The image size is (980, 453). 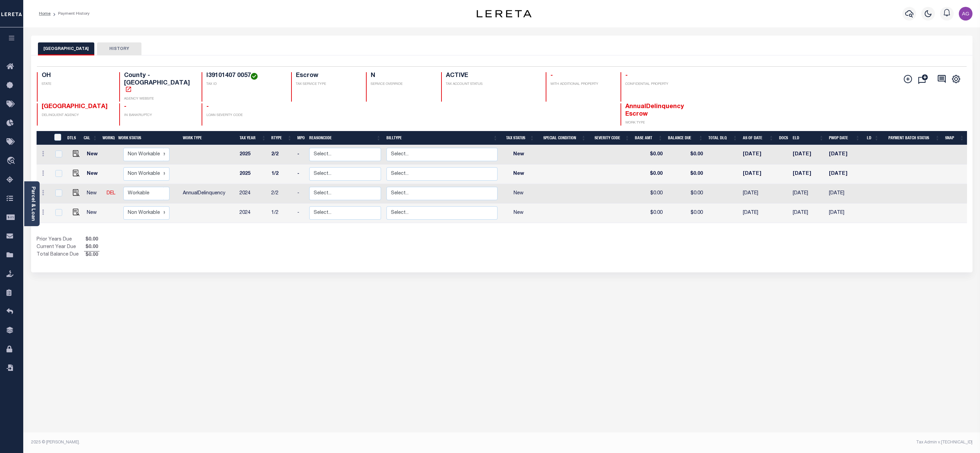 What do you see at coordinates (76, 115) in the screenshot?
I see `p: DELINQUENT AGENCY` at bounding box center [76, 115].